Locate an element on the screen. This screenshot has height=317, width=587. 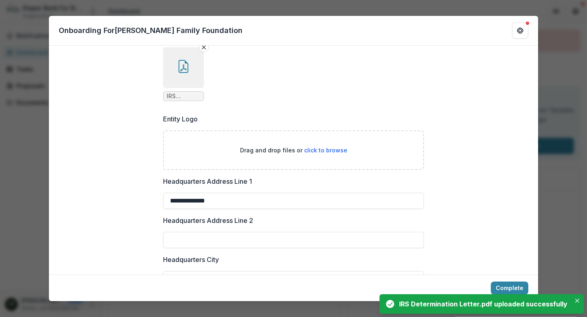
div: Notifications-bottom-right is located at coordinates (481, 304).